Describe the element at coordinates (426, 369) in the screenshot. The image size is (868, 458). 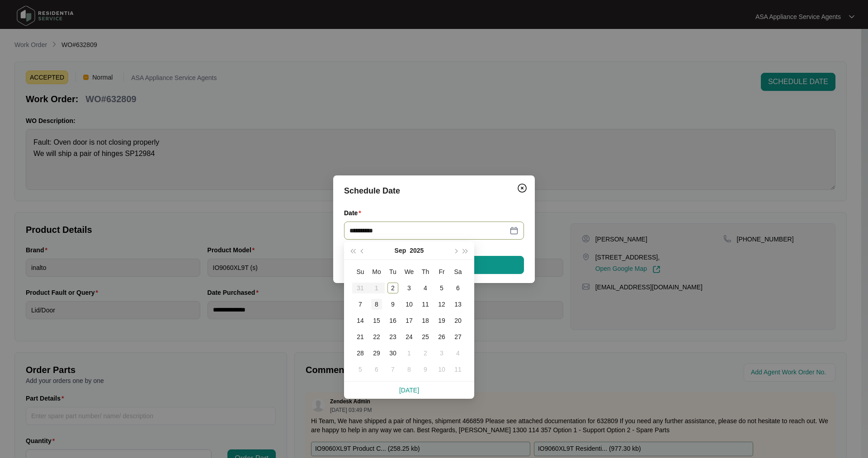
I see `td: 2025-10-09` at that location.